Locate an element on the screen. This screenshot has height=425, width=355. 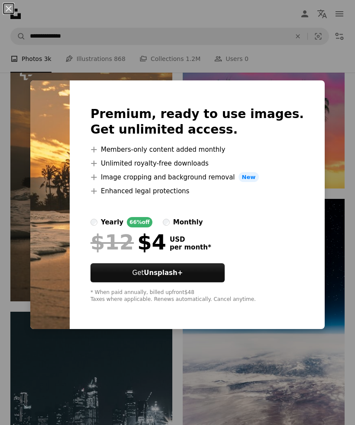
div: $4 is located at coordinates (128, 242).